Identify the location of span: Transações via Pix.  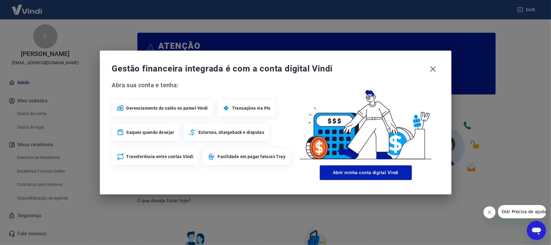
(251, 108).